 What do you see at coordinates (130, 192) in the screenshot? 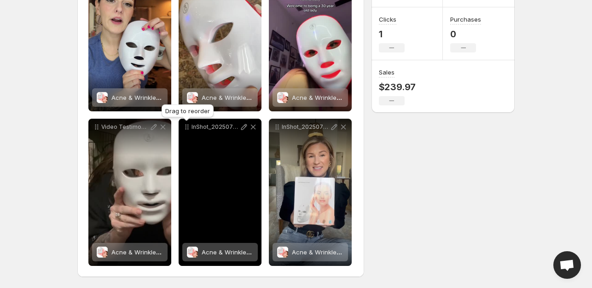
I see `div: Video Testimonial 4Acne & Wrinkle Reducing 7 Color LED Therapy MaskAcne & Wrinkle Reducing 7 Colo...` at bounding box center [130, 192].